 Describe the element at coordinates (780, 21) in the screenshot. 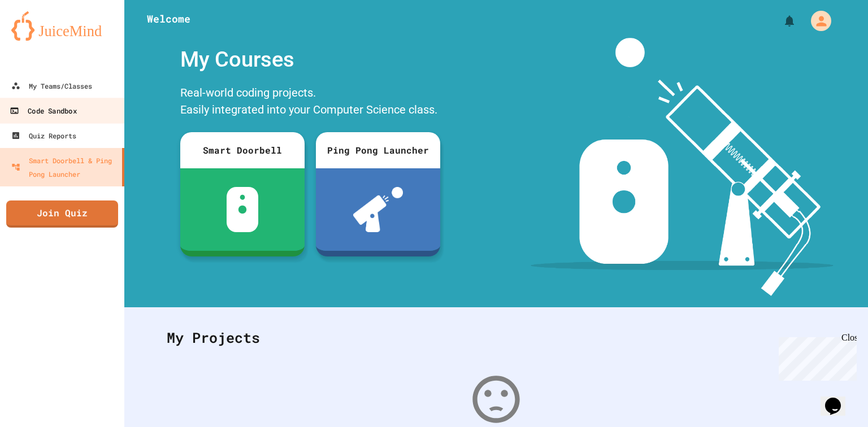

I see `div: My Notifications` at that location.